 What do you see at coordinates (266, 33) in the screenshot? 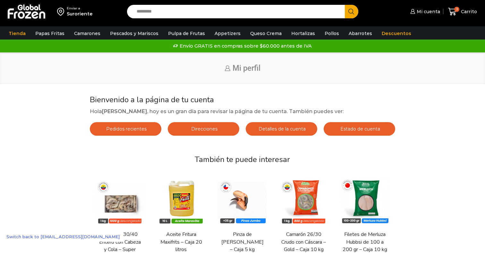
I see `a: Queso Crema` at bounding box center [266, 33].